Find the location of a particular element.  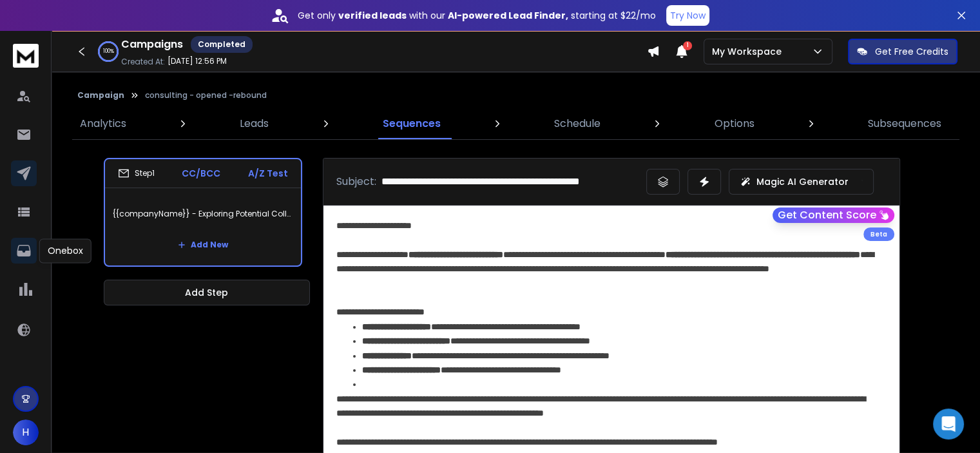

p: Options is located at coordinates (734, 124).